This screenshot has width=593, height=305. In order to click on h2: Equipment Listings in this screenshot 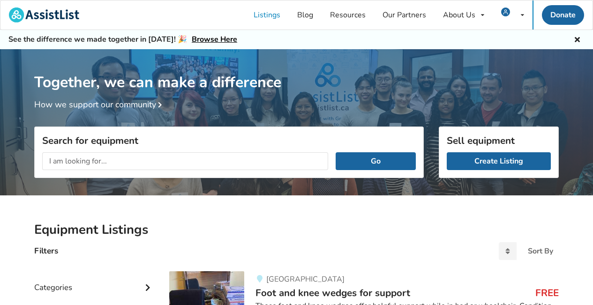, I will do `click(296, 230)`.